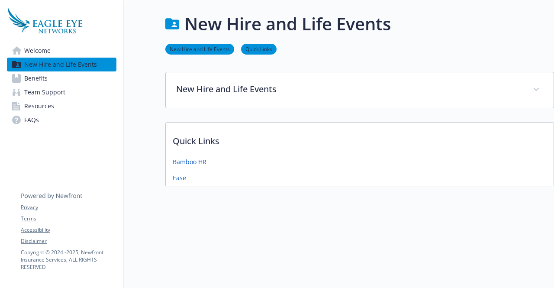 This screenshot has width=554, height=288. Describe the element at coordinates (179, 178) in the screenshot. I see `a: Ease` at that location.